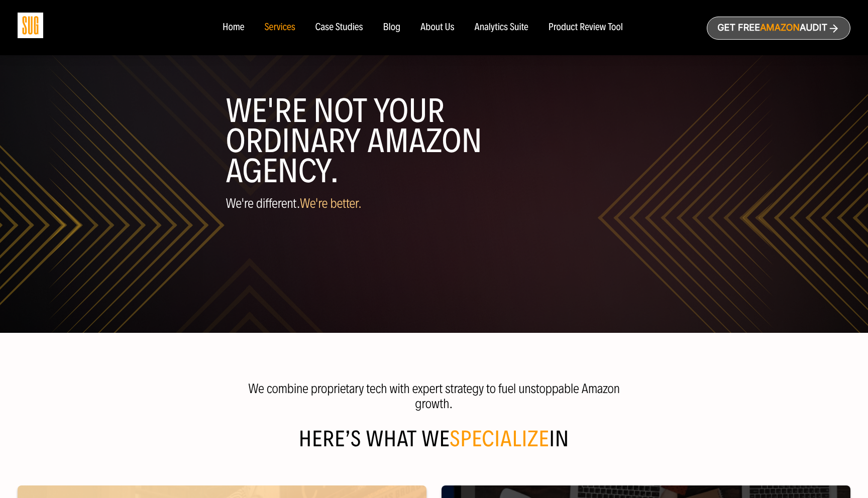  Describe the element at coordinates (434, 203) in the screenshot. I see `p: We're different.` at that location.